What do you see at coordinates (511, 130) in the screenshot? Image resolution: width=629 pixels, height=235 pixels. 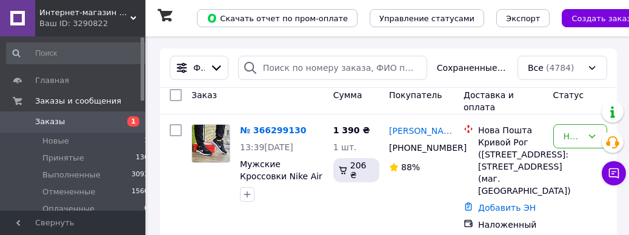 I see `div: Нова Пошта` at bounding box center [511, 130].